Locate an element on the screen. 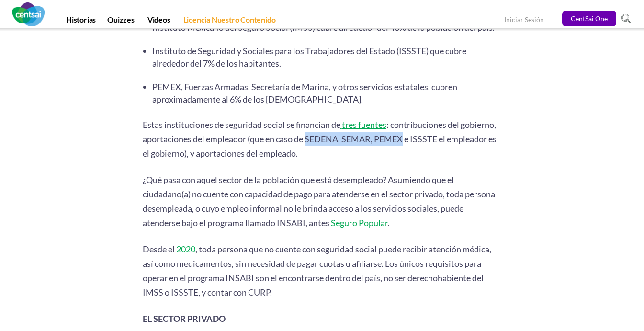 Image resolution: width=644 pixels, height=331 pixels. b: EL SECTOR PRIVADO is located at coordinates (184, 319).